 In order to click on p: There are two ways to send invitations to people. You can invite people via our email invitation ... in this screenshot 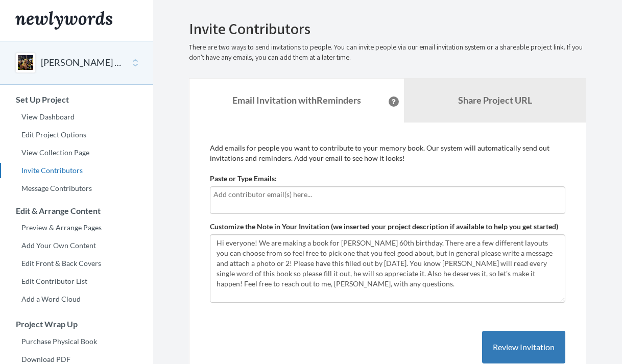, I will do `click(388, 53)`.